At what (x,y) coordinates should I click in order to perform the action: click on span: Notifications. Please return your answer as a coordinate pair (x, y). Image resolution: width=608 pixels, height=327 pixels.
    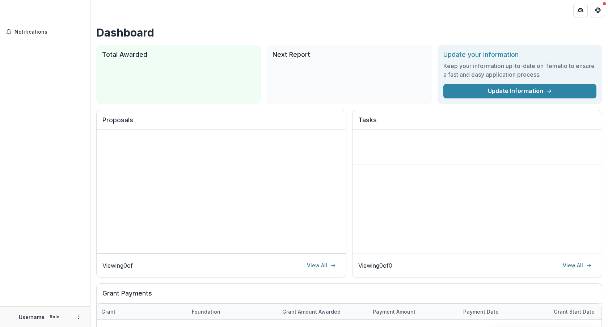
    Looking at the image, I should click on (49, 32).